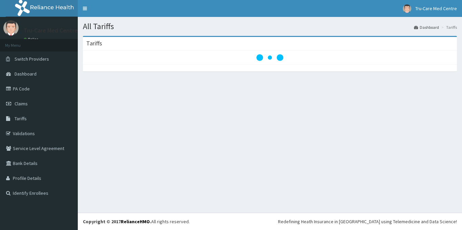 The width and height of the screenshot is (462, 230). Describe the element at coordinates (448, 27) in the screenshot. I see `li: Tariffs` at that location.